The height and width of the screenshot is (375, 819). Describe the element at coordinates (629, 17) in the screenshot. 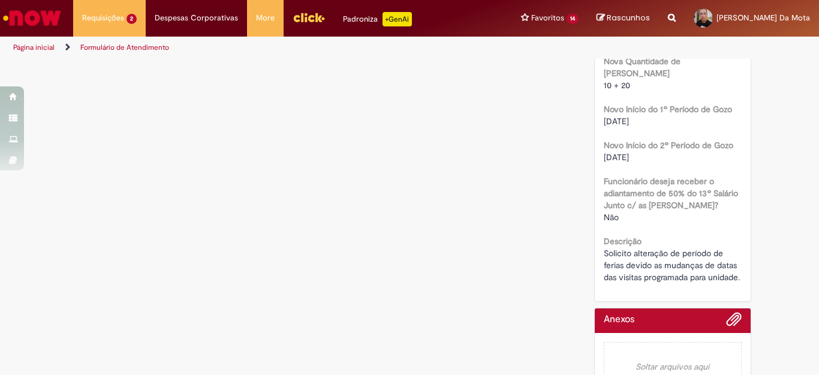

I see `span: Rascunhos` at that location.